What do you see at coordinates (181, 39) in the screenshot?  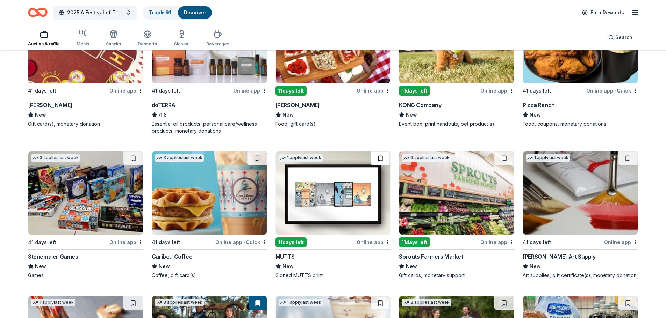 I see `button: Alcohol` at bounding box center [181, 39].